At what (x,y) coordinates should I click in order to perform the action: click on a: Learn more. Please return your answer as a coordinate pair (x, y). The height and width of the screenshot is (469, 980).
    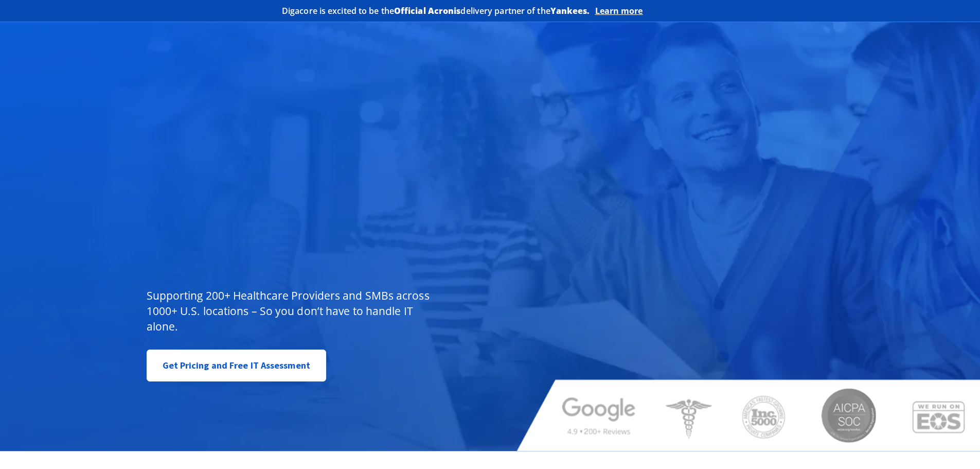
    Looking at the image, I should click on (619, 11).